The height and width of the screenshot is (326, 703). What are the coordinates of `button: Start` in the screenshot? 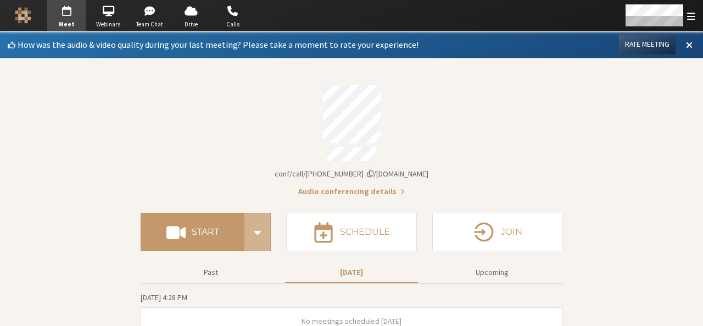 It's located at (192, 232).